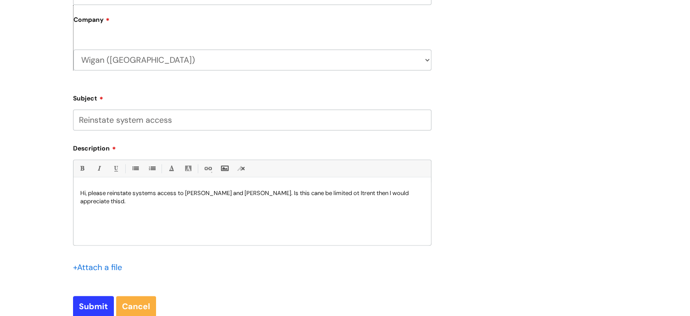 The image size is (690, 316). I want to click on a: Underline(Ctrl-U), so click(115, 168).